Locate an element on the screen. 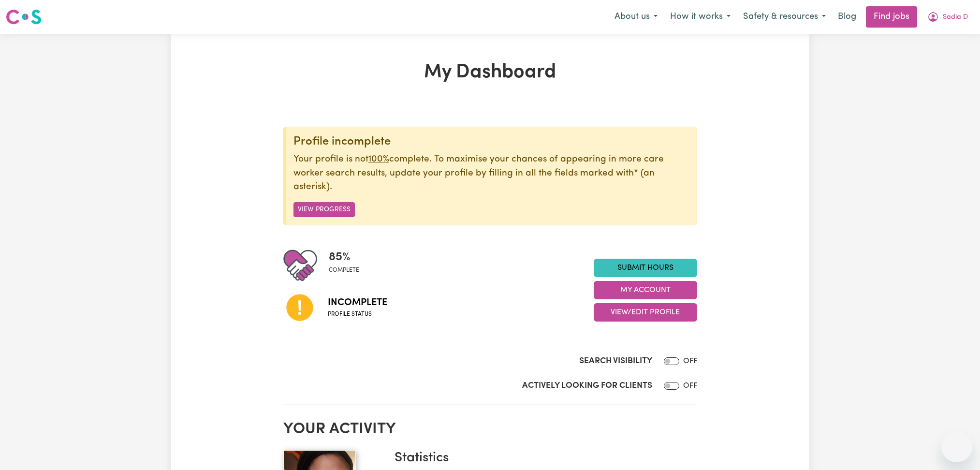 This screenshot has height=470, width=980. a: Careseekers logo is located at coordinates (24, 17).